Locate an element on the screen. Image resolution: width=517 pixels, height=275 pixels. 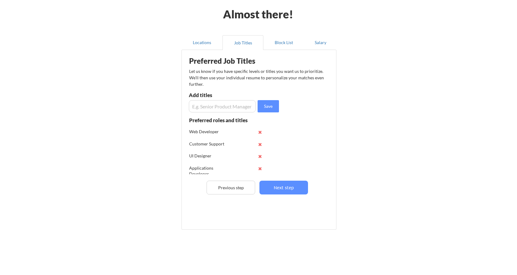
div: Preferred Job Titles is located at coordinates (228, 61).